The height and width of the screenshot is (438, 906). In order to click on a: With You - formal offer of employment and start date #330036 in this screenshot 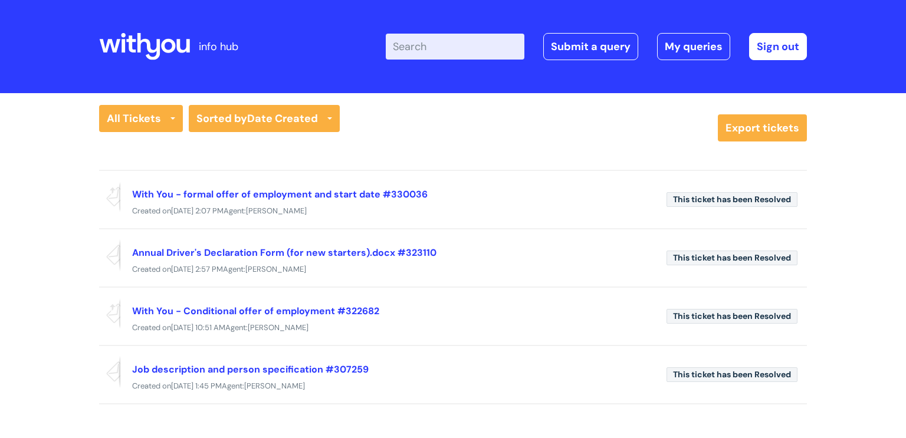, I will do `click(279, 194)`.